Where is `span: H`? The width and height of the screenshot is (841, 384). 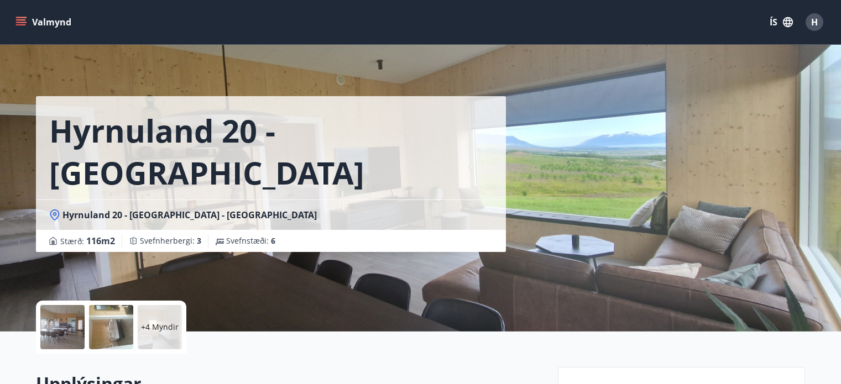
span: H is located at coordinates (814, 22).